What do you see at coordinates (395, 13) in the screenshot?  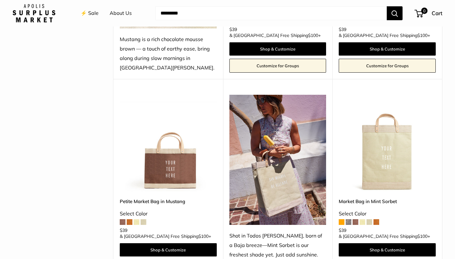 I see `button: Search` at bounding box center [395, 13].